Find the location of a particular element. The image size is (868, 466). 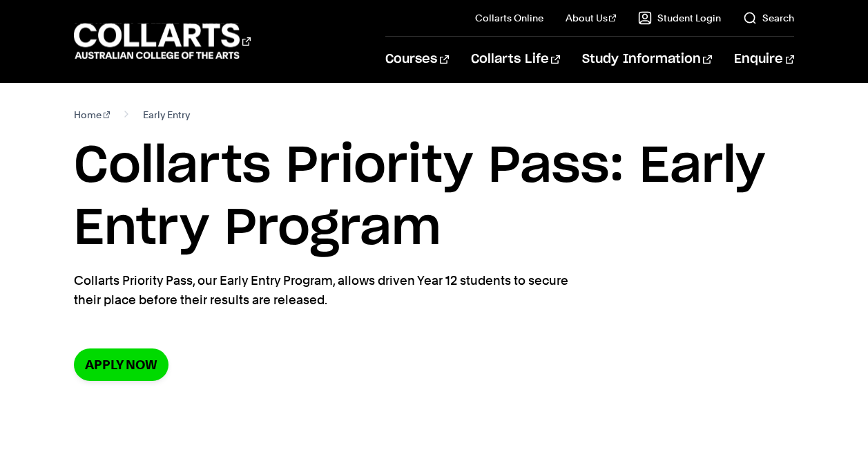

h1: Collarts Priority Pass: Early Entry Program is located at coordinates (434, 198).